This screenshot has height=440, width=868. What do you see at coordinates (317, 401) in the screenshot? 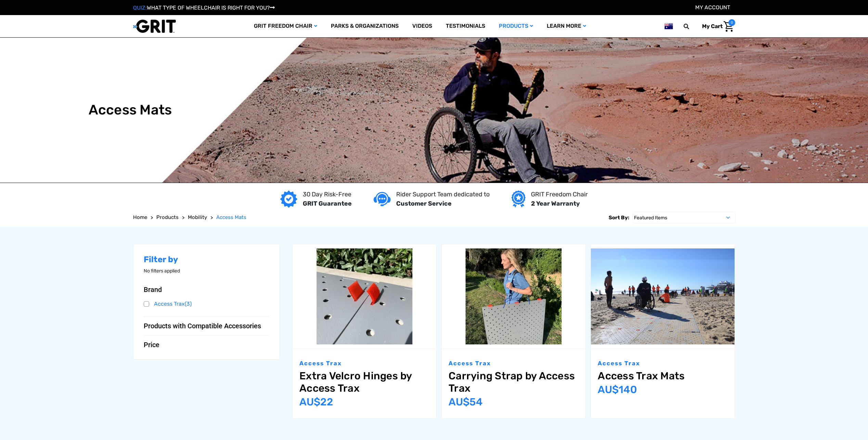
I see `span: AU$‌22` at bounding box center [317, 401].